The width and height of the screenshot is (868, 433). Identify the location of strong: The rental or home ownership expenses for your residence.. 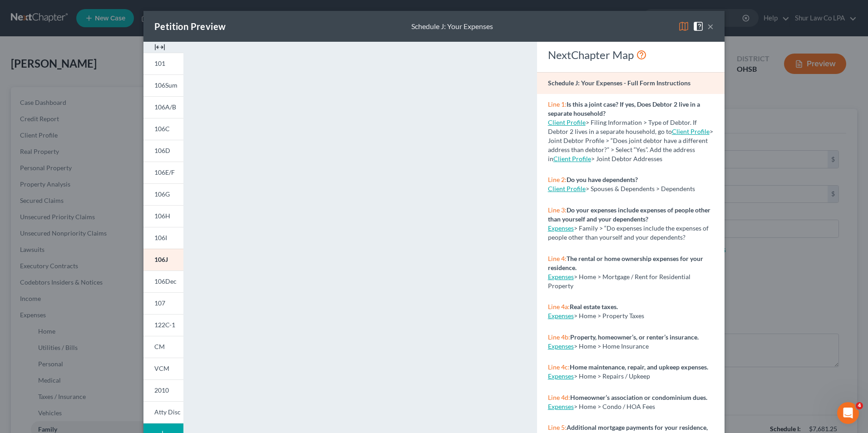
(626, 263).